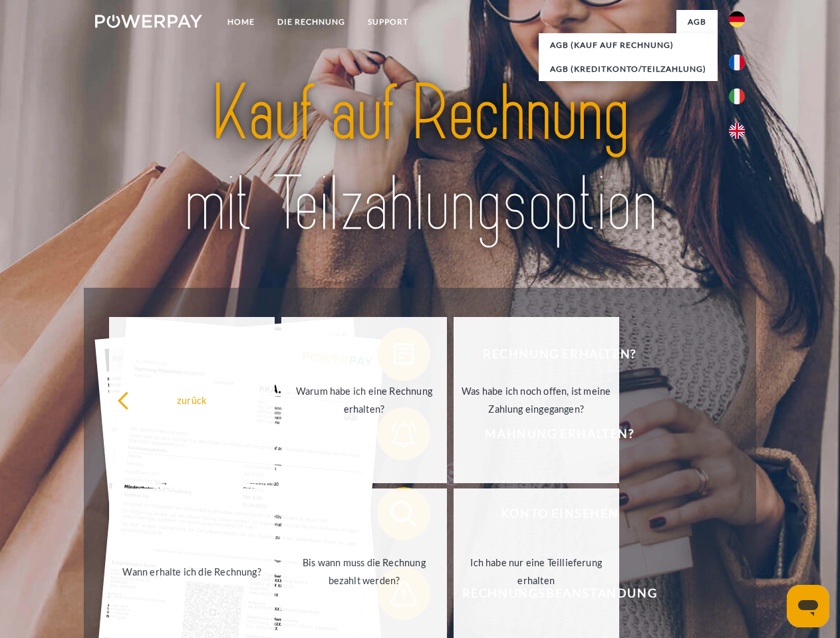 The height and width of the screenshot is (638, 840). Describe the element at coordinates (191, 400) in the screenshot. I see `div: zurück` at that location.